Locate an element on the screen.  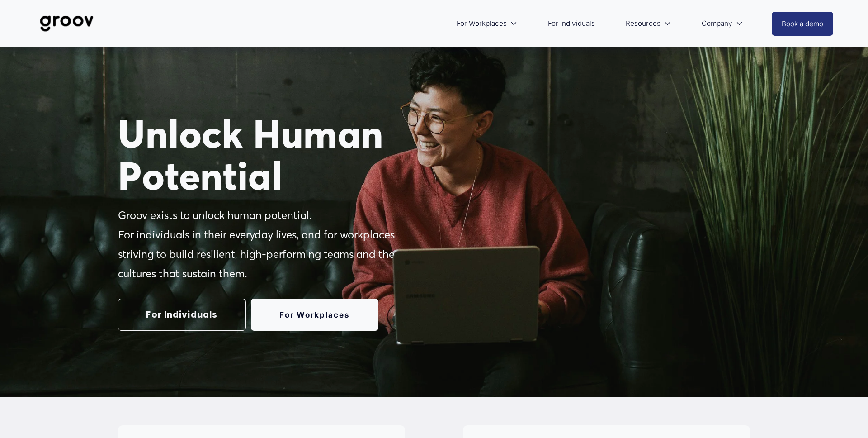
span: Company is located at coordinates (717, 24).